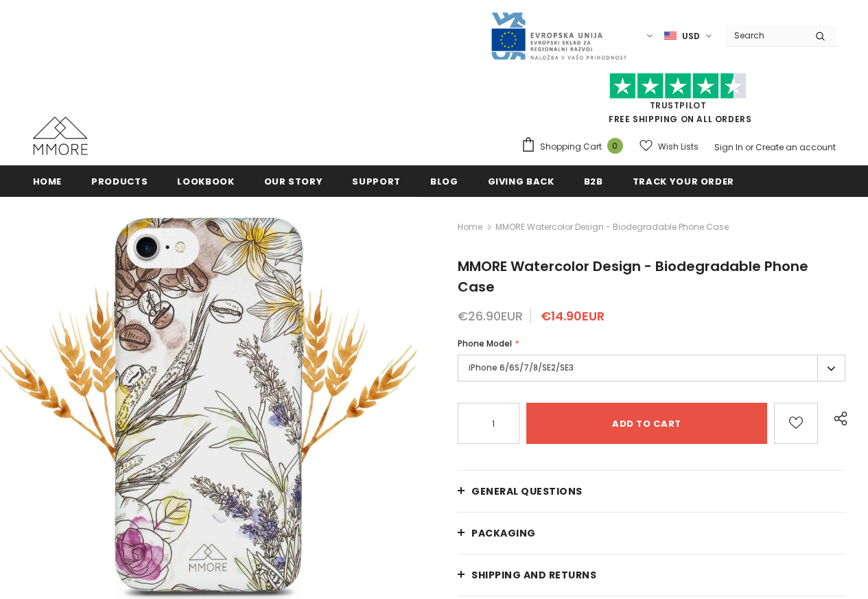 Image resolution: width=868 pixels, height=599 pixels. I want to click on a: support, so click(376, 180).